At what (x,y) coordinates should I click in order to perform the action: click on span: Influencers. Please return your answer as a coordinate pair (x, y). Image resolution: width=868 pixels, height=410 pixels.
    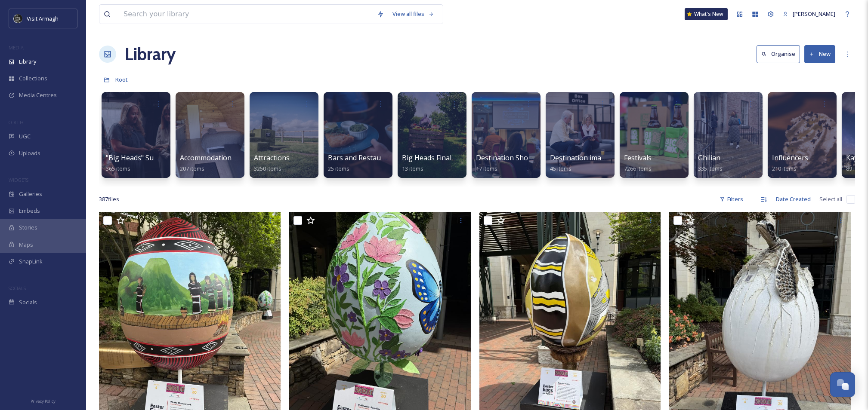
    Looking at the image, I should click on (790, 158).